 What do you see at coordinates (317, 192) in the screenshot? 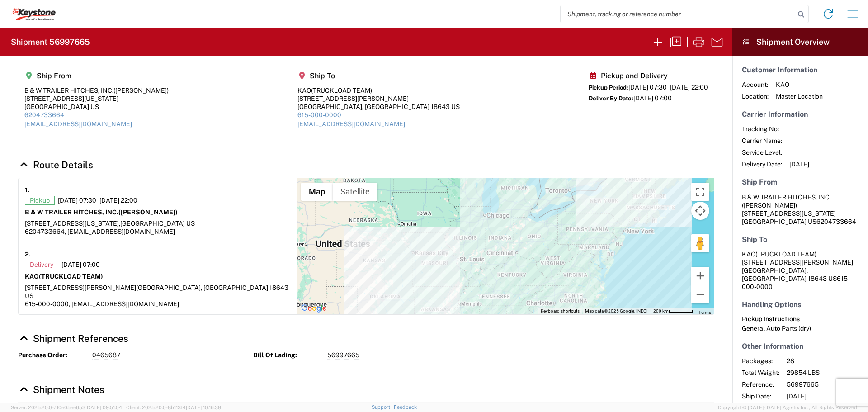
I see `button: Show street map` at bounding box center [317, 192].